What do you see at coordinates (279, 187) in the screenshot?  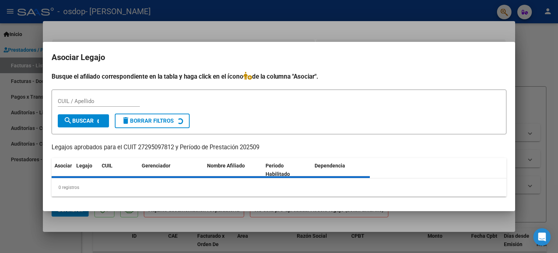 I see `div: 0 registros` at bounding box center [279, 187].